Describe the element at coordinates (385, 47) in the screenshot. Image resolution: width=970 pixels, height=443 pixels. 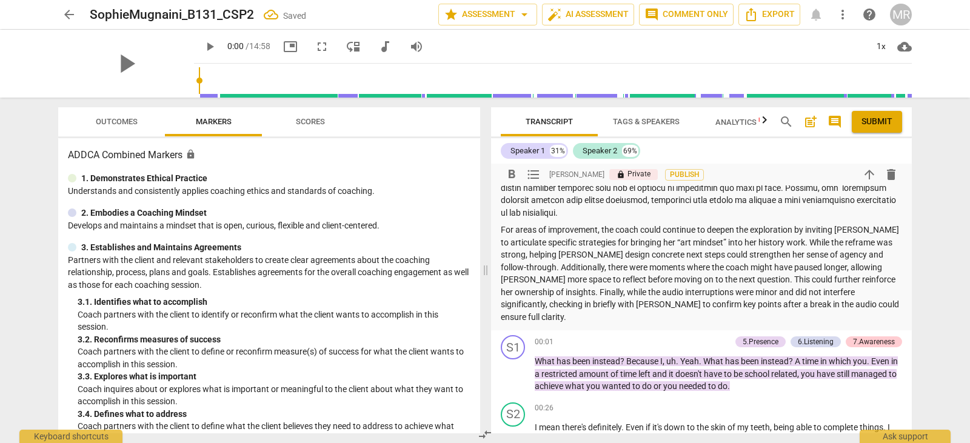
I see `span: audiotrack` at that location.